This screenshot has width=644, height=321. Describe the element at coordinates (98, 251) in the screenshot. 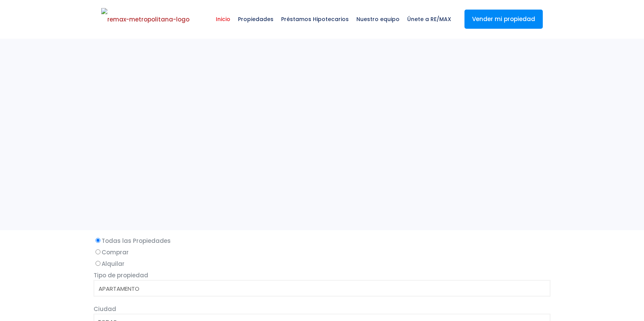

I see `input: Comprar` at that location.